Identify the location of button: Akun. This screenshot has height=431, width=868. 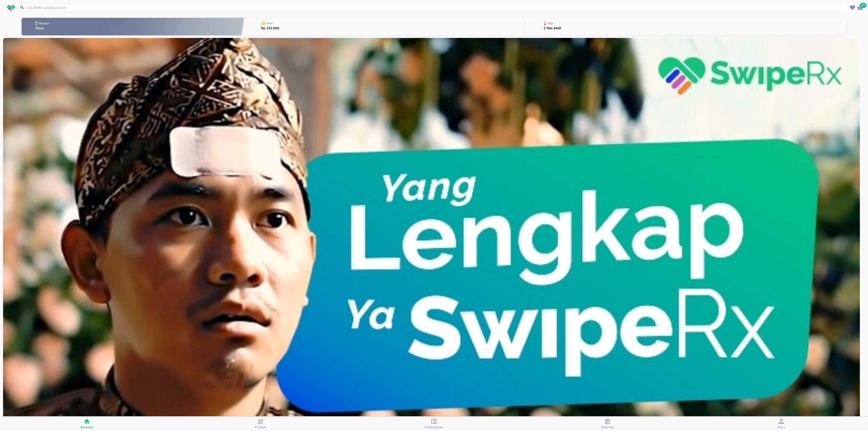
(781, 424).